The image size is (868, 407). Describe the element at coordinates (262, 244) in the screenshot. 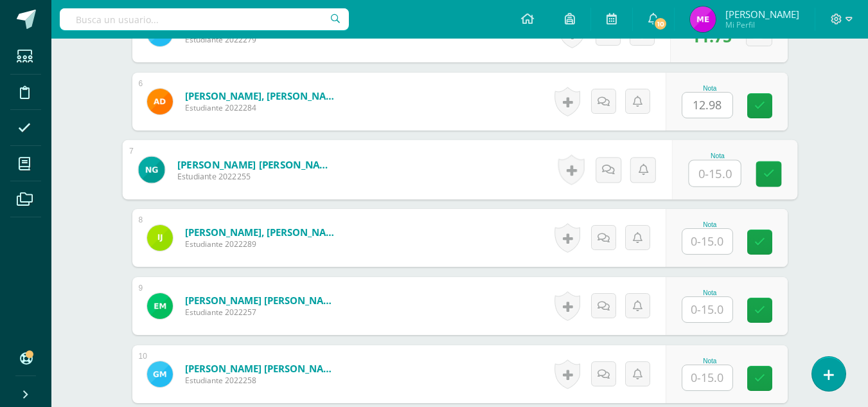

I see `span: Estudiante 2022289` at that location.